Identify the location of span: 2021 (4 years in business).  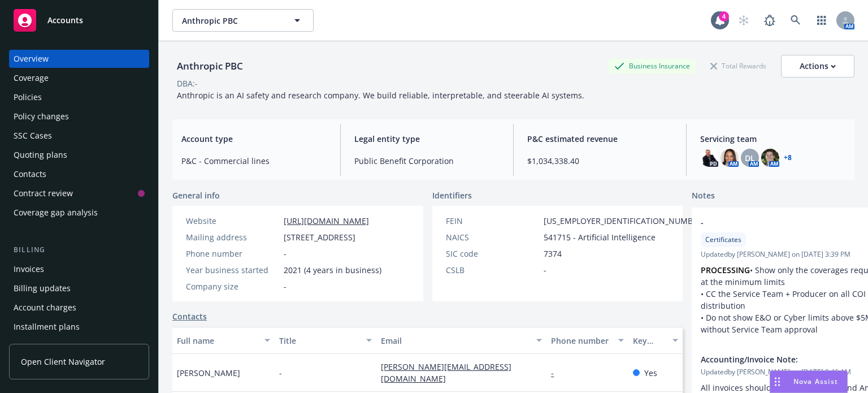
(332, 269).